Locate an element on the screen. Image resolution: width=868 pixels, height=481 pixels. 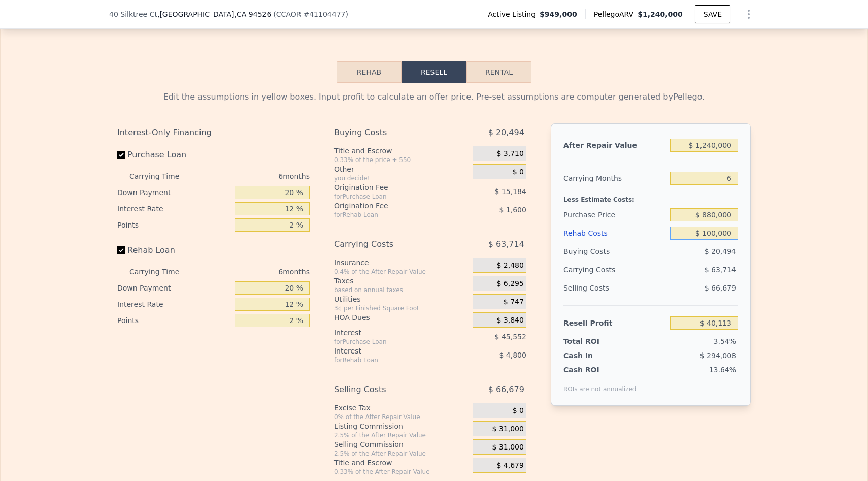
button: Show Options is located at coordinates (749, 14).